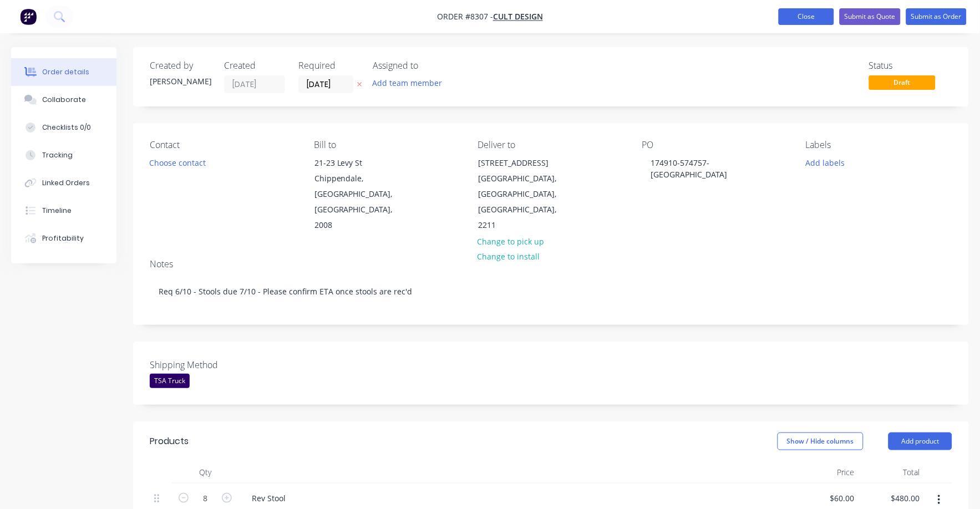  Describe the element at coordinates (820, 442) in the screenshot. I see `button: Show / Hide columns` at that location.